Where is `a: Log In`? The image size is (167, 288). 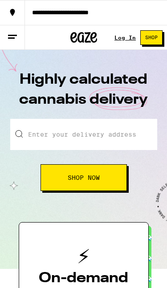
a: Log In is located at coordinates (125, 37).